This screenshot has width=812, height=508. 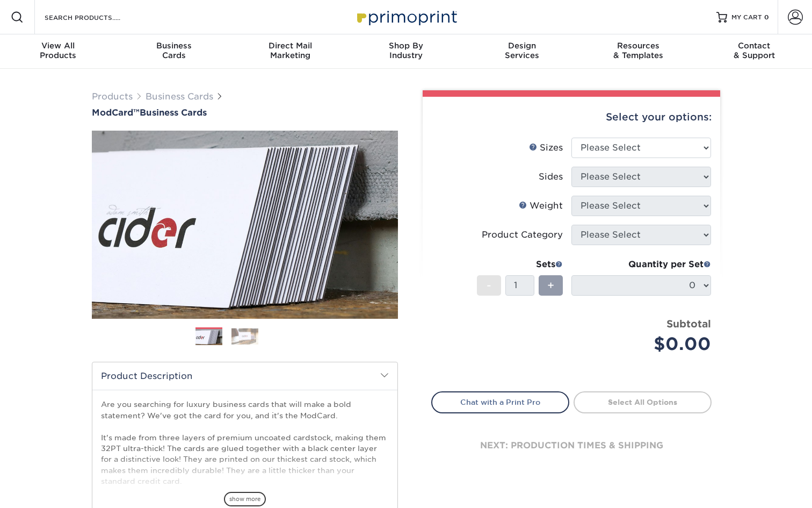 I want to click on a: Chat with a Print Pro, so click(x=500, y=403).